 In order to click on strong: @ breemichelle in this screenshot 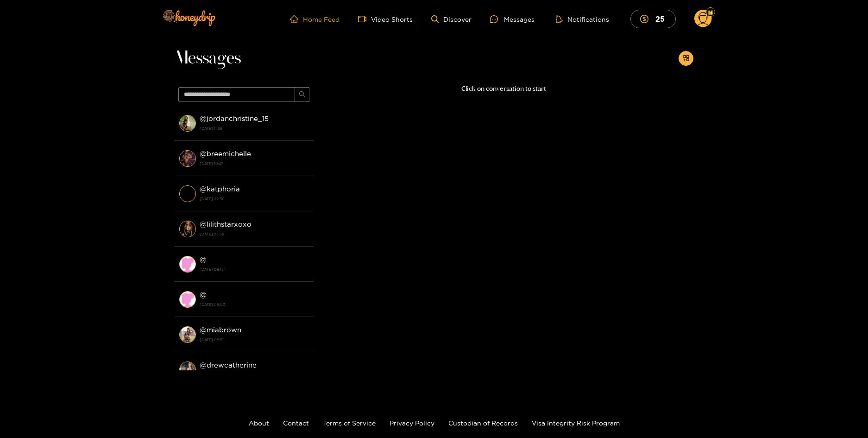, I will do `click(225, 153)`.